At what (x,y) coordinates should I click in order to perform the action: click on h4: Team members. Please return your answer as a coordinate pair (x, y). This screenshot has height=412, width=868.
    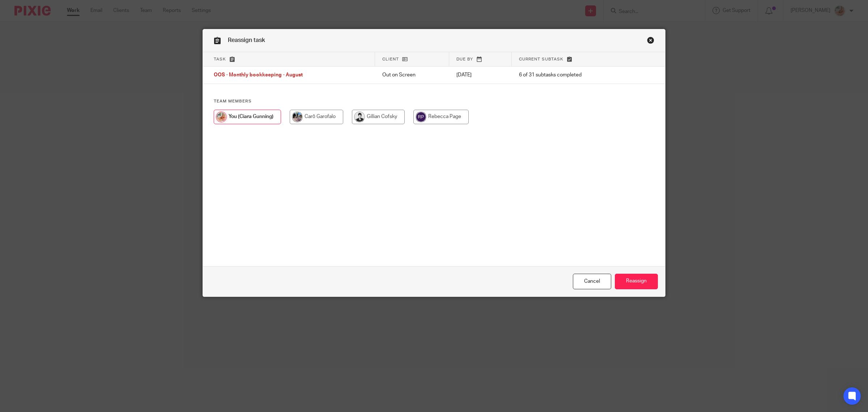
    Looking at the image, I should click on (434, 101).